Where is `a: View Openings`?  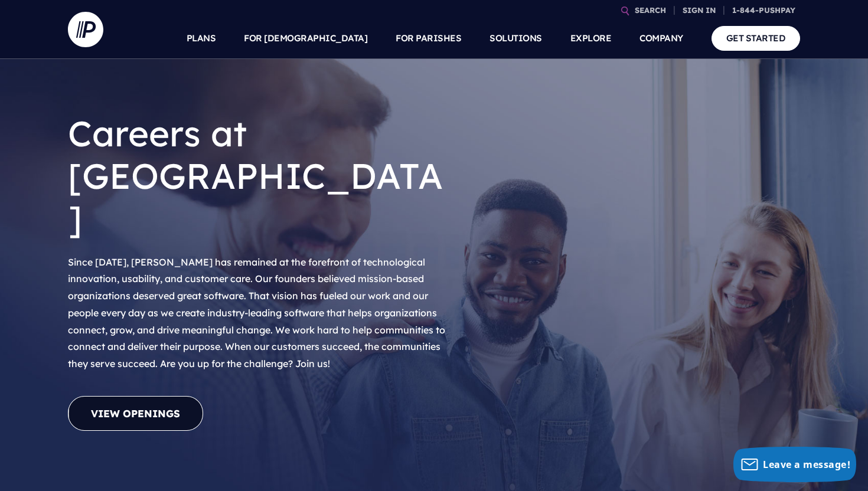 a: View Openings is located at coordinates (135, 413).